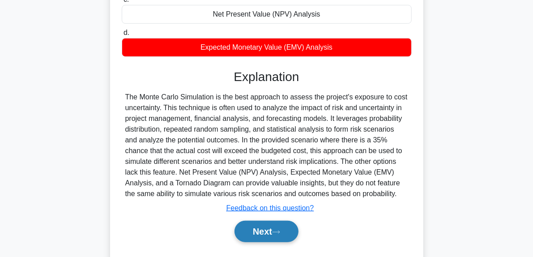 This screenshot has width=533, height=257. I want to click on span: d., so click(126, 32).